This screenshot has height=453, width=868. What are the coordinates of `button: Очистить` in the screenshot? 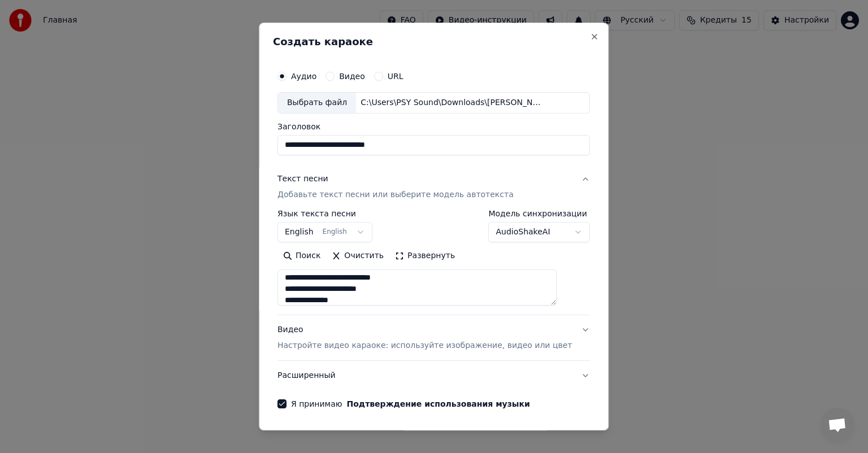 It's located at (358, 256).